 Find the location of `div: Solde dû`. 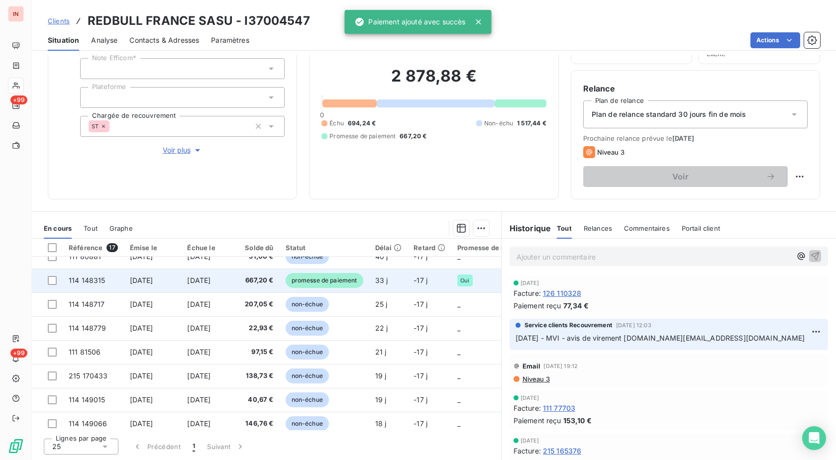

div: Solde dû is located at coordinates (258, 248).